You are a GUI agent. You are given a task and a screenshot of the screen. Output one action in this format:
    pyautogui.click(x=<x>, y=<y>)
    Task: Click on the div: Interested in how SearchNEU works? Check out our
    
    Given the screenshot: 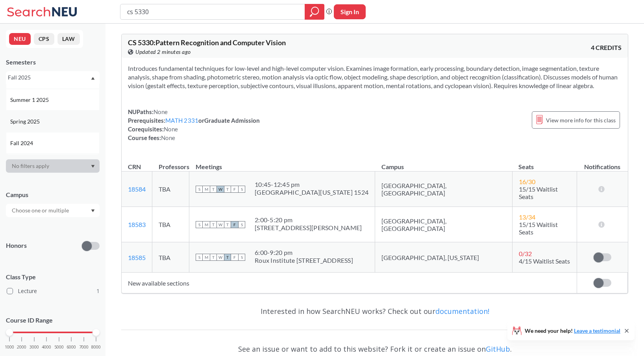 What is the action you would take?
    pyautogui.click(x=375, y=312)
    